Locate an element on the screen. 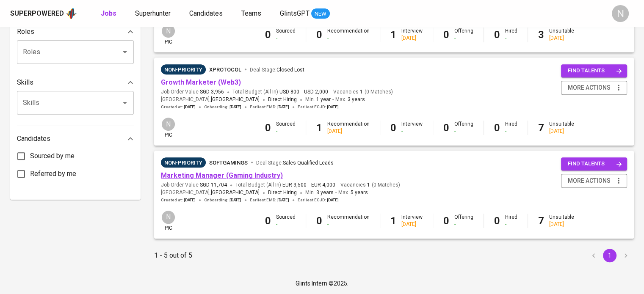 The width and height of the screenshot is (644, 294). div: Candidates is located at coordinates (75, 139).